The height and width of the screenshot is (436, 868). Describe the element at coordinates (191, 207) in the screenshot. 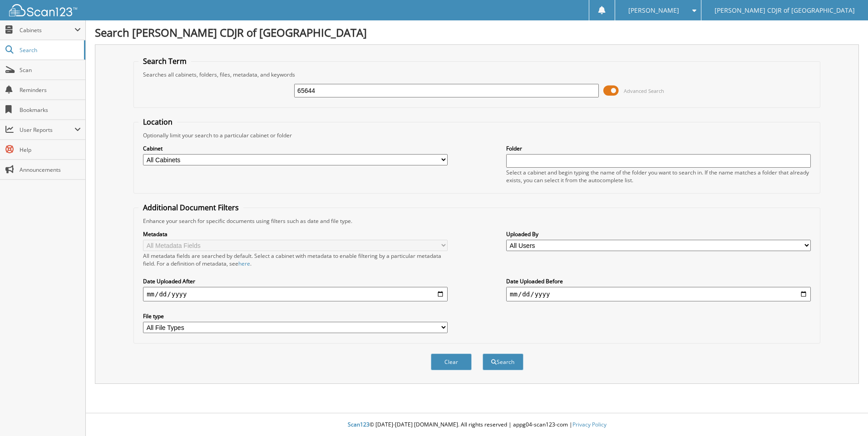

I see `legend: Additional Document Filters` at that location.